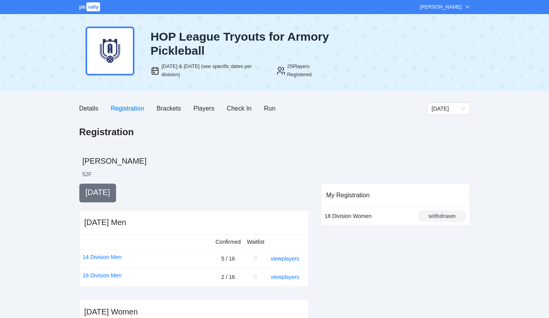 The width and height of the screenshot is (549, 318). What do you see at coordinates (396, 195) in the screenshot?
I see `div: My Registration` at bounding box center [396, 195].